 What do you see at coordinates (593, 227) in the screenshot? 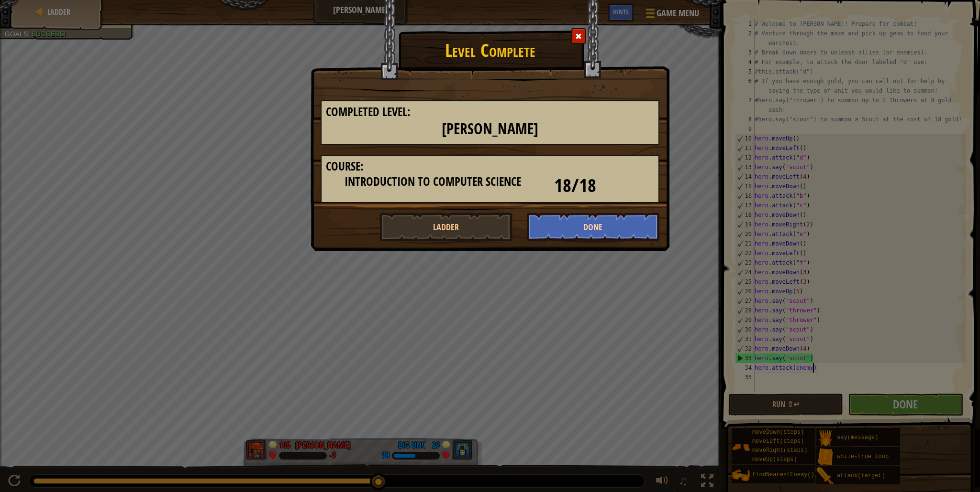
I see `button: Done` at bounding box center [593, 227].